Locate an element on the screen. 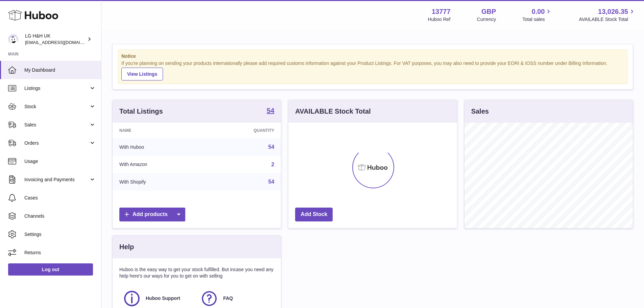 Image resolution: width=644 pixels, height=308 pixels. span: Usage is located at coordinates (60, 161).